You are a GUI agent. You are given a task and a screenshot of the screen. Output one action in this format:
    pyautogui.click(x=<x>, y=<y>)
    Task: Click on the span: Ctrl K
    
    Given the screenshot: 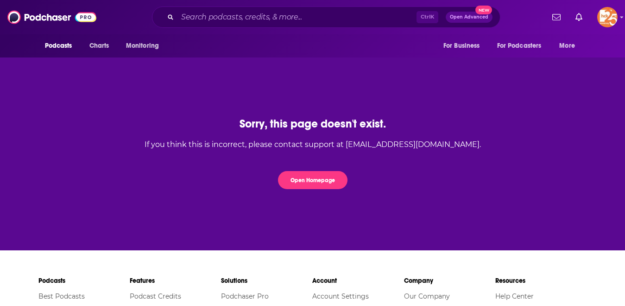 What is the action you would take?
    pyautogui.click(x=427, y=17)
    